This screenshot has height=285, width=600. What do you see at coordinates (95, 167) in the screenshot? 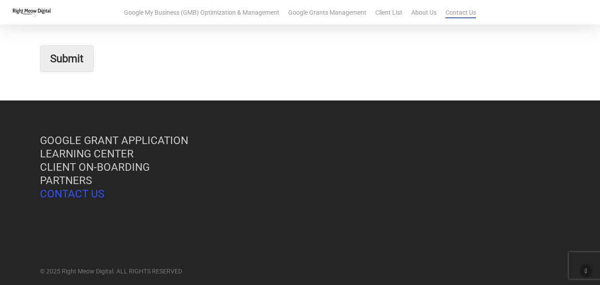
I see `a: CLIENT ON-BOARDING` at bounding box center [95, 167].